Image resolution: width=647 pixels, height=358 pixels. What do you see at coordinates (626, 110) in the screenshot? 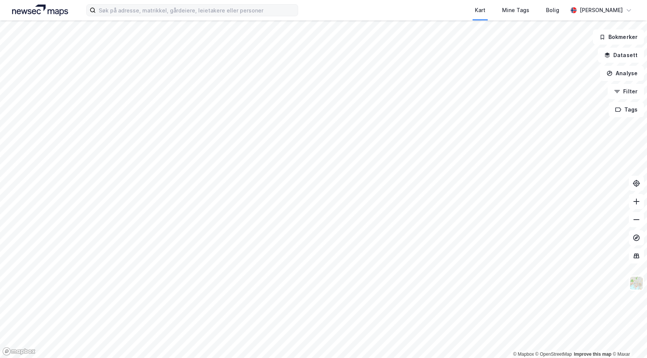
I see `button: Tags` at bounding box center [626, 110].